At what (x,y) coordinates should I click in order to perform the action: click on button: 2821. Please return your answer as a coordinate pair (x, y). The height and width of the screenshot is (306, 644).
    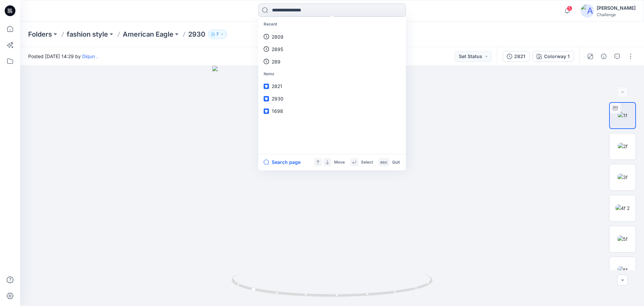
    Looking at the image, I should click on (516, 57).